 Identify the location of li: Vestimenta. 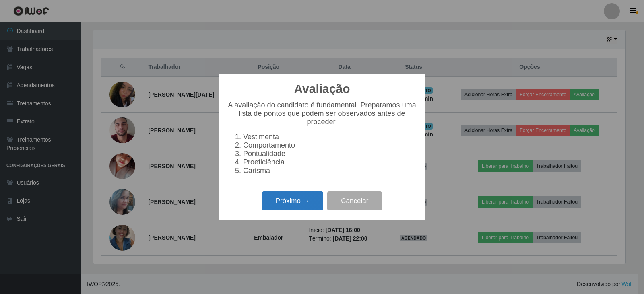
(330, 137).